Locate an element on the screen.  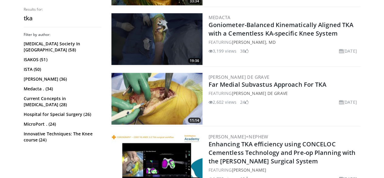
h2: tka is located at coordinates (62, 18).